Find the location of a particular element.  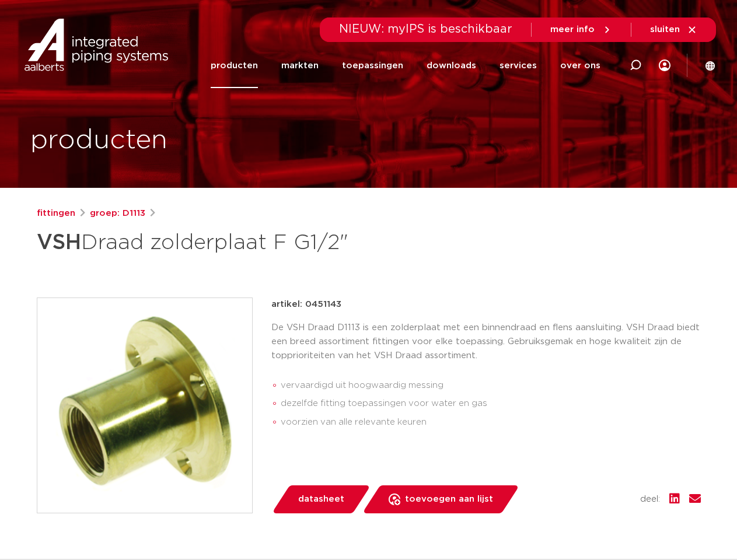

li: dezelfde fitting toepassingen voor water en gas is located at coordinates (491, 403).